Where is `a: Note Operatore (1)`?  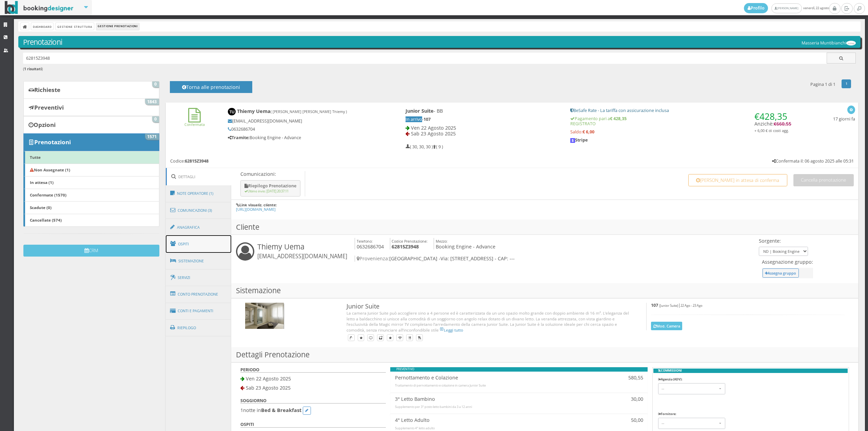 a: Note Operatore (1) is located at coordinates (198, 193).